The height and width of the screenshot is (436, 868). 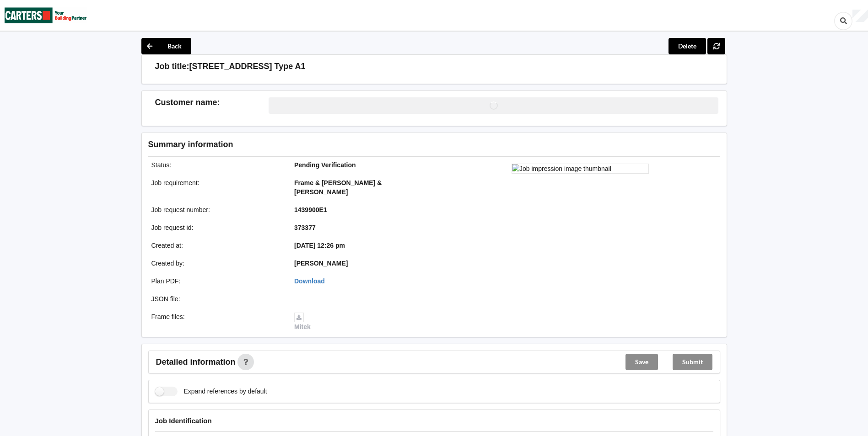 I want to click on div: User Profile, so click(x=860, y=16).